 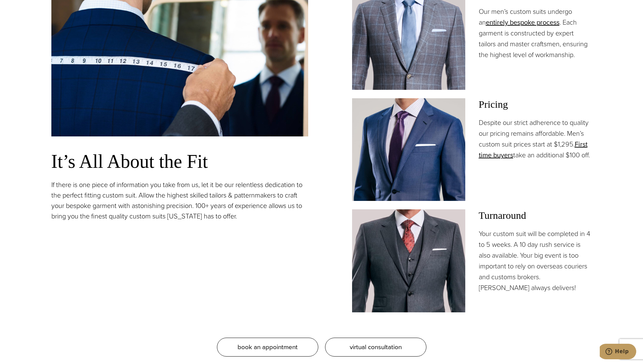 What do you see at coordinates (376, 347) in the screenshot?
I see `a: virtual consultation` at bounding box center [376, 347].